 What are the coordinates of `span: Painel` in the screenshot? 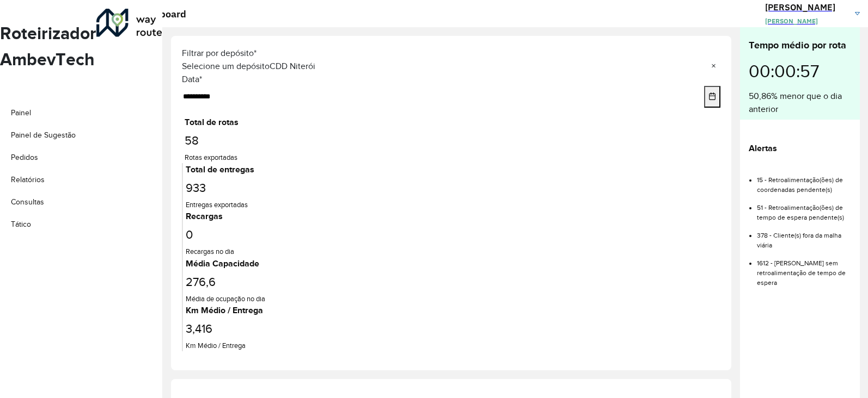 It's located at (21, 112).